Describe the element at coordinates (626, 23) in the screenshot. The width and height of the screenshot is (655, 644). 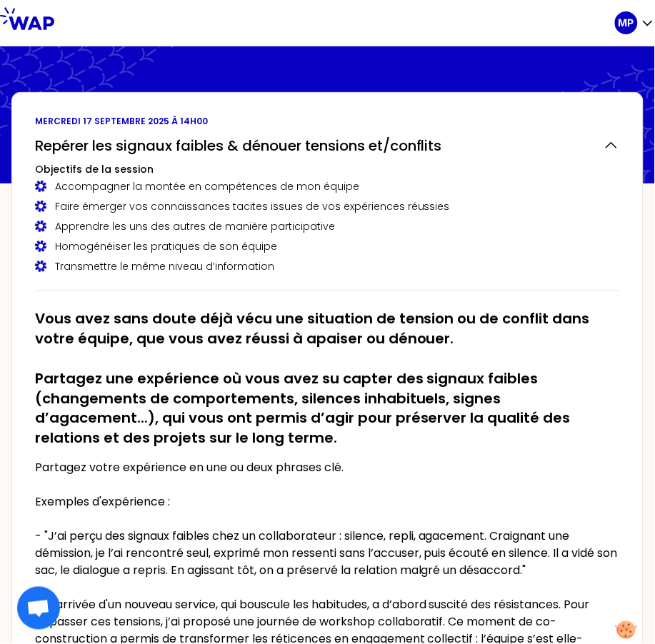
I see `p: MP` at that location.